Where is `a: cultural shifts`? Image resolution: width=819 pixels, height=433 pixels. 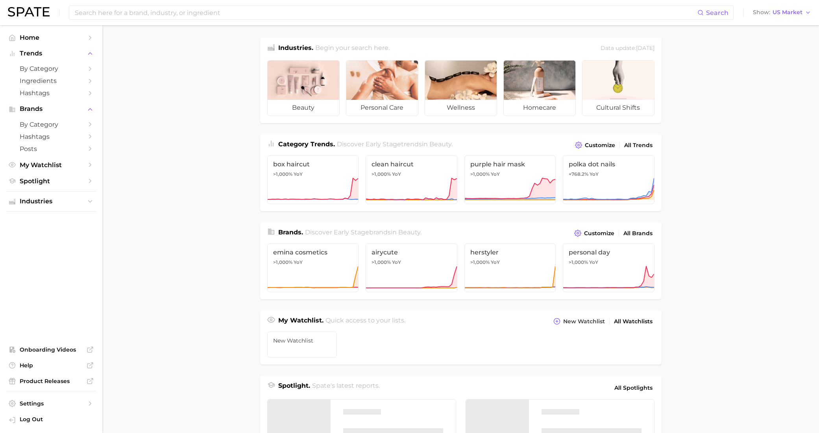
a: cultural shifts is located at coordinates (618, 88).